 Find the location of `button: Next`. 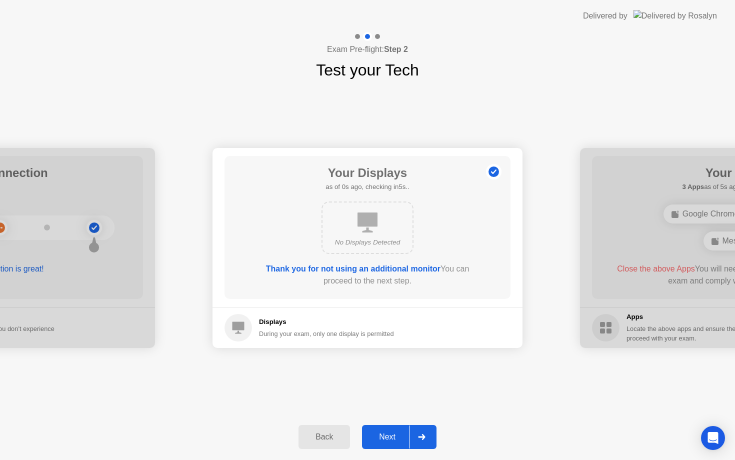

button: Next is located at coordinates (399, 437).